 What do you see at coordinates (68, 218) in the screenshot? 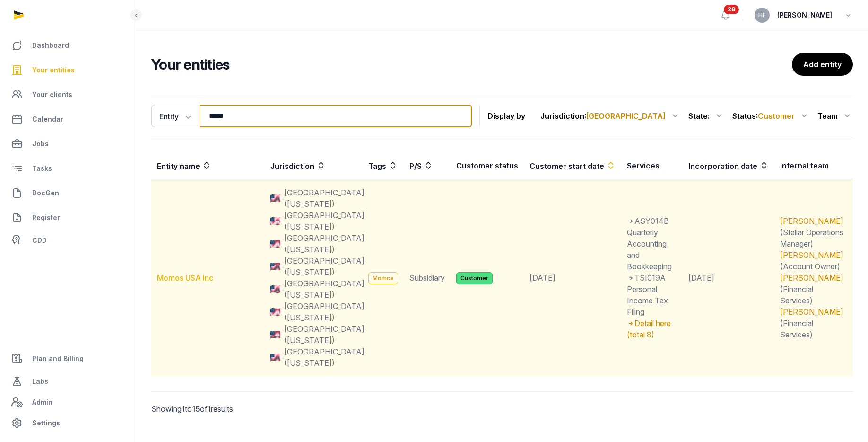
I see `a: Register` at bounding box center [68, 218].